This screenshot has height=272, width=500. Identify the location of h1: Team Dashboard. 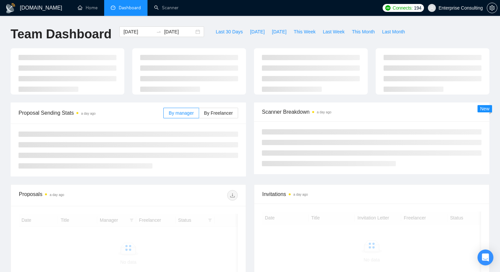
(61, 34).